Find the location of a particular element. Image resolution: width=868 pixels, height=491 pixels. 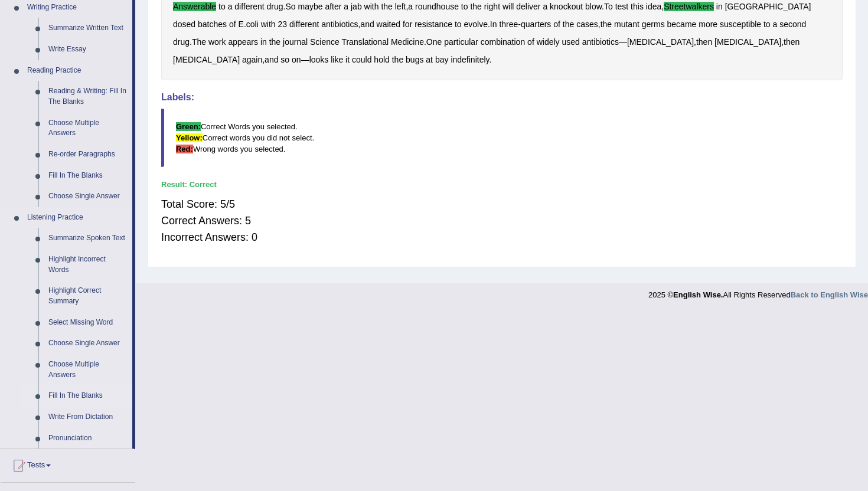

b: In is located at coordinates (493, 24).